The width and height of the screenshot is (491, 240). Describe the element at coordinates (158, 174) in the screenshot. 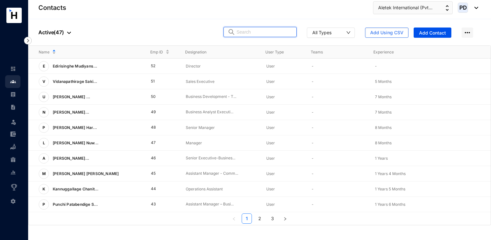

I see `td: 45` at that location.